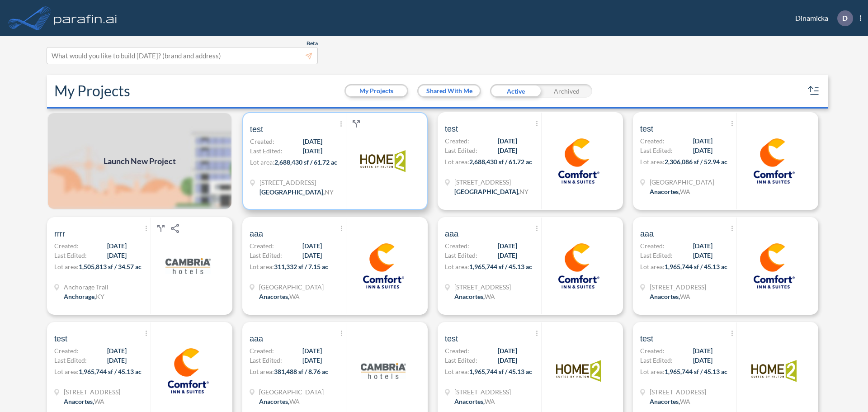 This screenshot has height=412, width=868. I want to click on div: Archived, so click(566, 91).